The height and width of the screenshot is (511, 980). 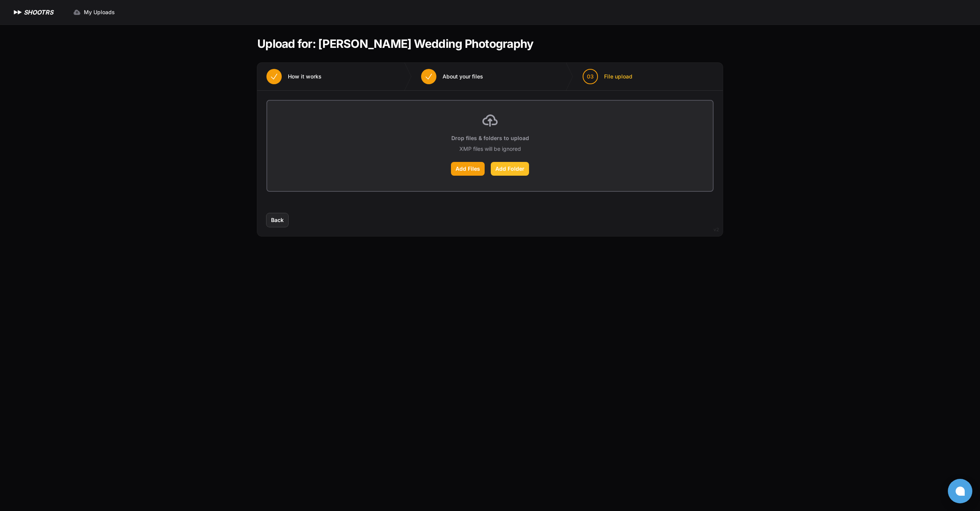 I want to click on span: How it works, so click(x=305, y=77).